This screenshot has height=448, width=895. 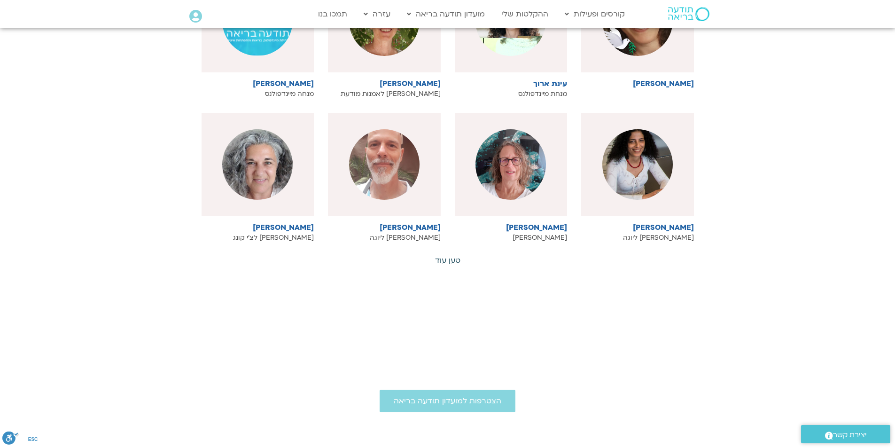 I want to click on img: eytan.jpg, so click(x=384, y=164).